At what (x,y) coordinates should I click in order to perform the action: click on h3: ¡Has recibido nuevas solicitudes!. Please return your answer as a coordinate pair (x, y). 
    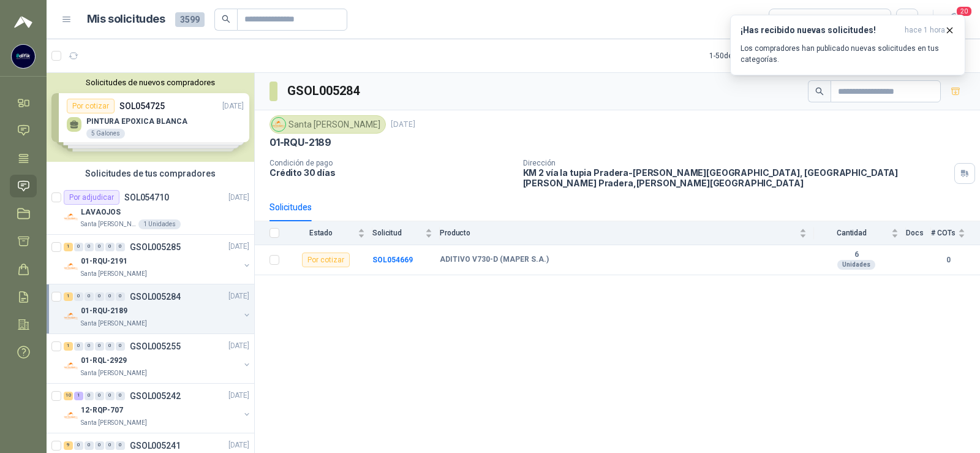
    Looking at the image, I should click on (820, 30).